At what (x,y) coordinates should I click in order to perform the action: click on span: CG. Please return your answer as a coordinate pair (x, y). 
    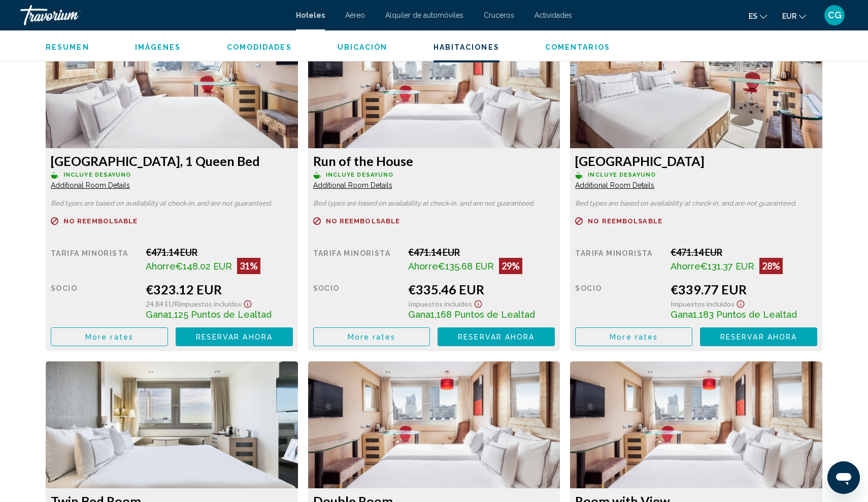
    Looking at the image, I should click on (835, 15).